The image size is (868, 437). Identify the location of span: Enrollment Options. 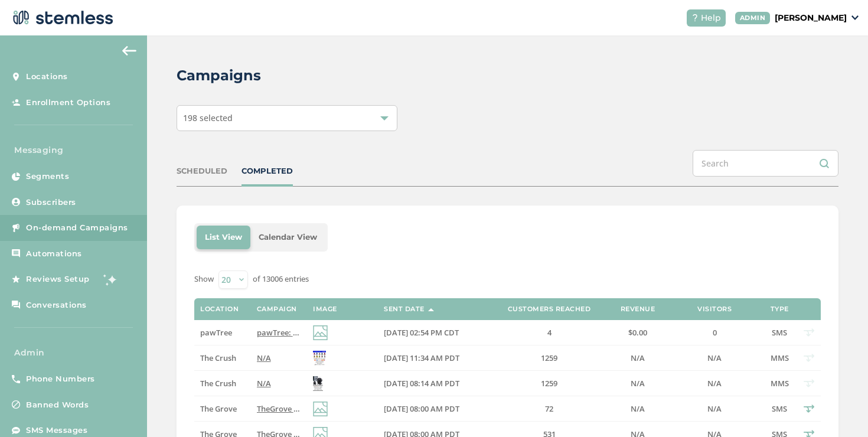
(68, 103).